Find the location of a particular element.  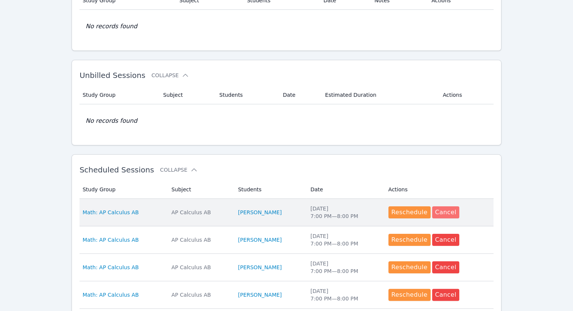

span: Scheduled Sessions is located at coordinates (117, 170).